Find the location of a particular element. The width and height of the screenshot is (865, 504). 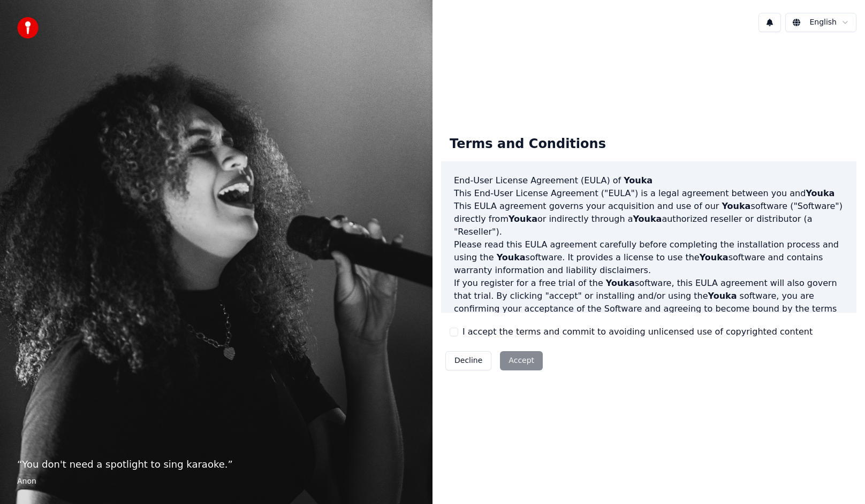

p: This End-User License Agreement ("EULA") is a legal agreement between you and is located at coordinates (649, 194).